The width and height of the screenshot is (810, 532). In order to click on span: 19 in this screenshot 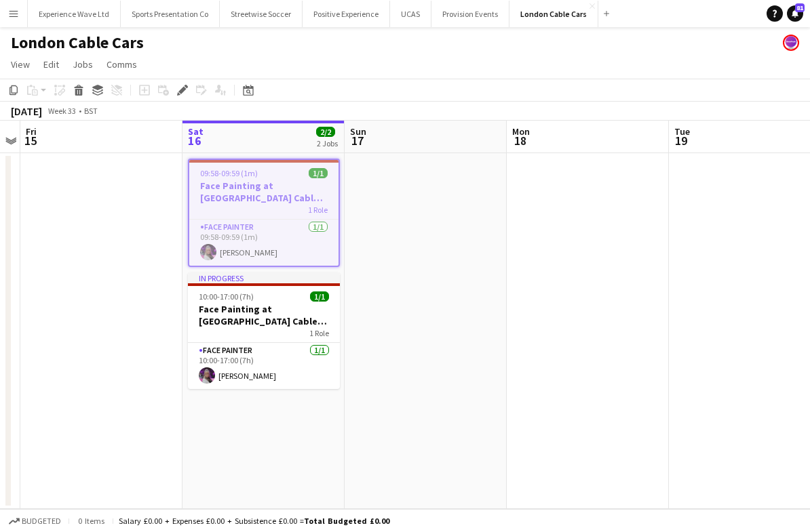, I will do `click(681, 140)`.